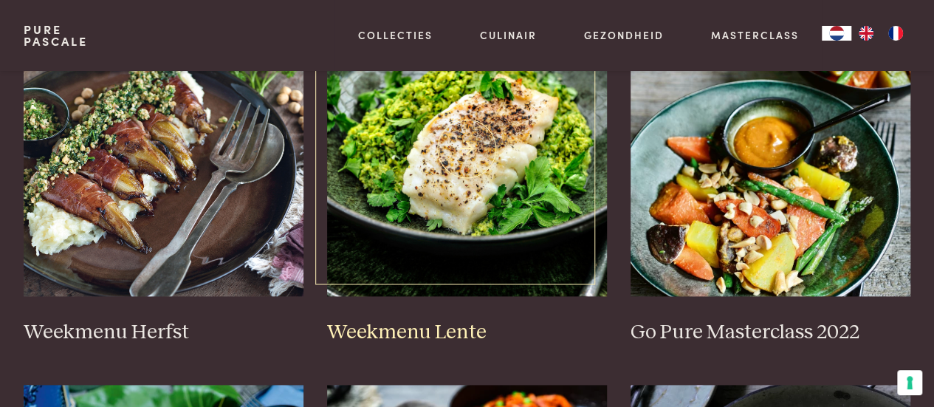 The width and height of the screenshot is (934, 407). I want to click on a: NL, so click(837, 33).